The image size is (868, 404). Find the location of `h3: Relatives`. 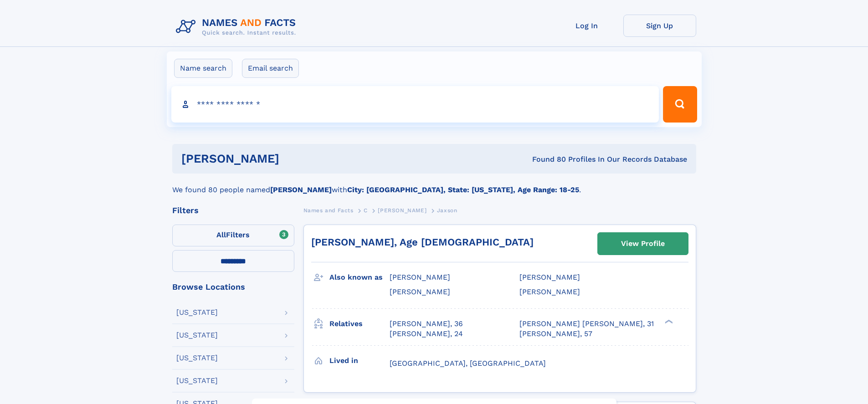

h3: Relatives is located at coordinates (360, 324).